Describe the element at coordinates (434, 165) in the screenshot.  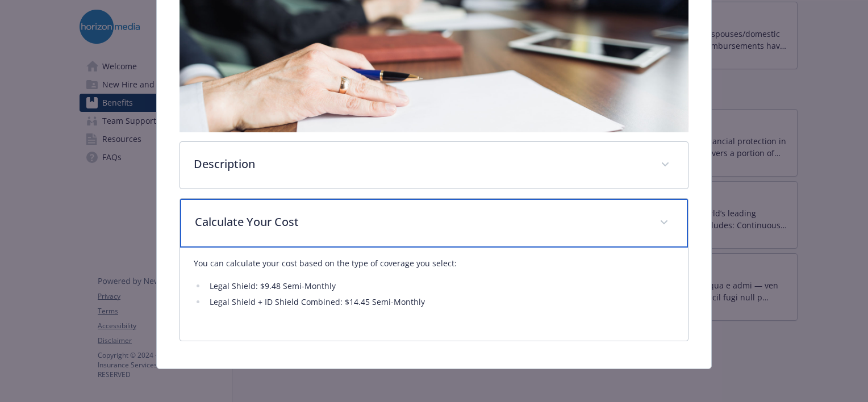
I see `div: Description` at that location.